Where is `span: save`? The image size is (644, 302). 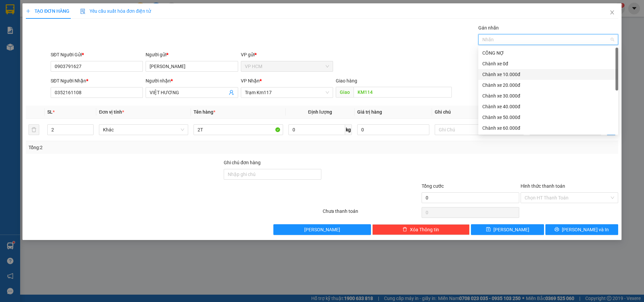 span: save is located at coordinates (488, 230).